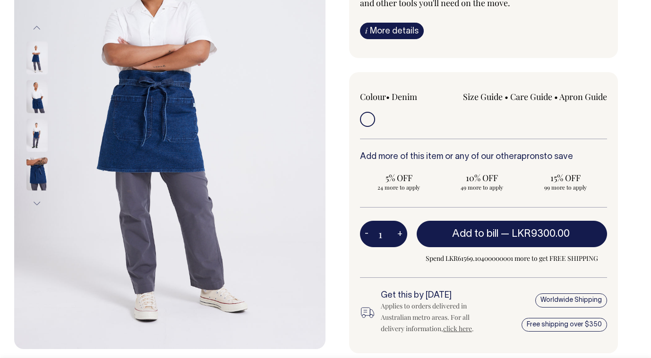 The height and width of the screenshot is (358, 651). I want to click on h6: Add more of this item or any of our other to save, so click(483, 157).